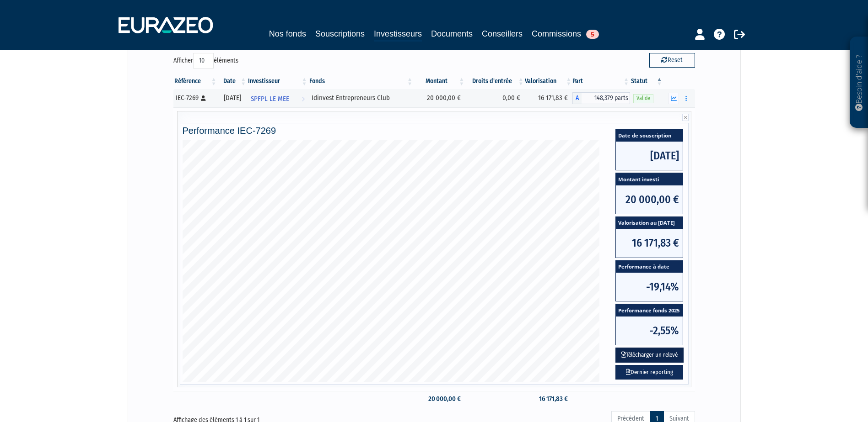  Describe the element at coordinates (601, 98) in the screenshot. I see `div: A - Idinvest Entrepreneurs Club` at that location.